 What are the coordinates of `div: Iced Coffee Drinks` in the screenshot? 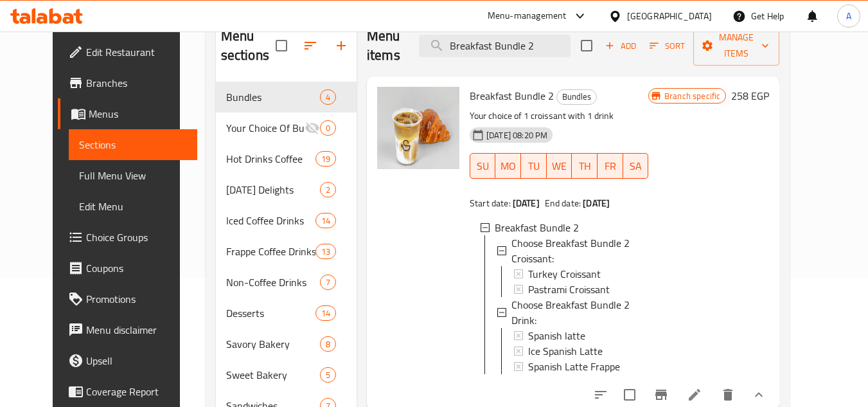 It's located at (270, 220).